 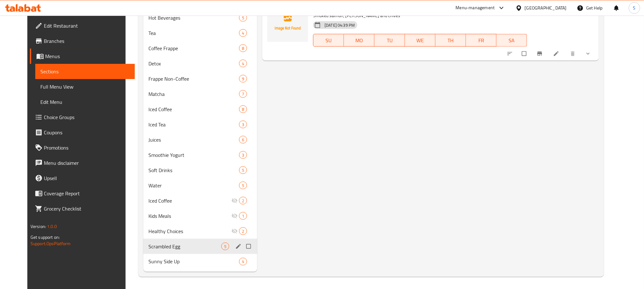 I want to click on div: Menu-management, so click(x=475, y=8).